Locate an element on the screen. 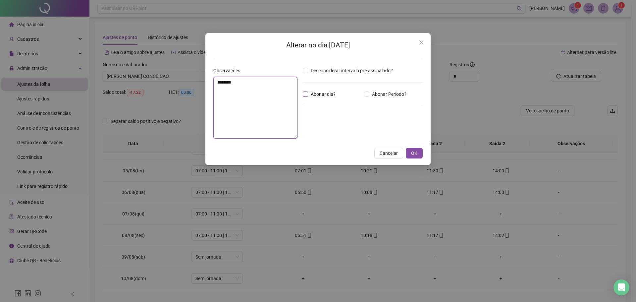 This screenshot has height=302, width=636. span: OK is located at coordinates (414, 153).